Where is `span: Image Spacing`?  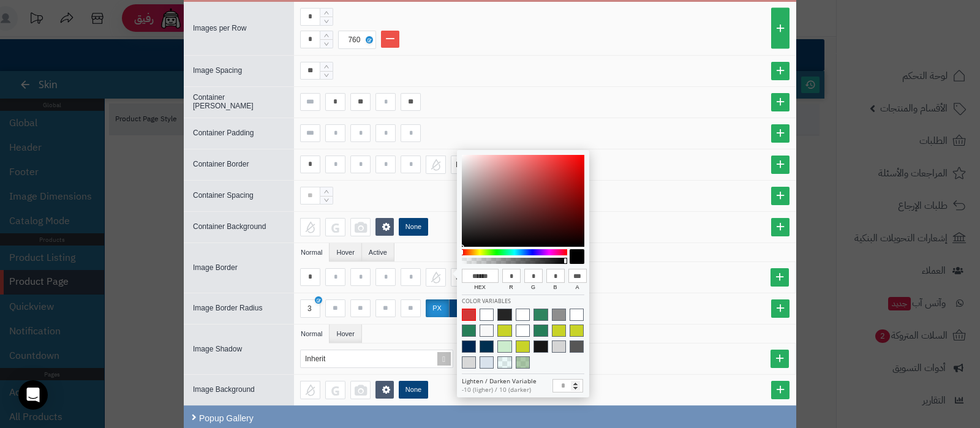
span: Image Spacing is located at coordinates (217, 70).